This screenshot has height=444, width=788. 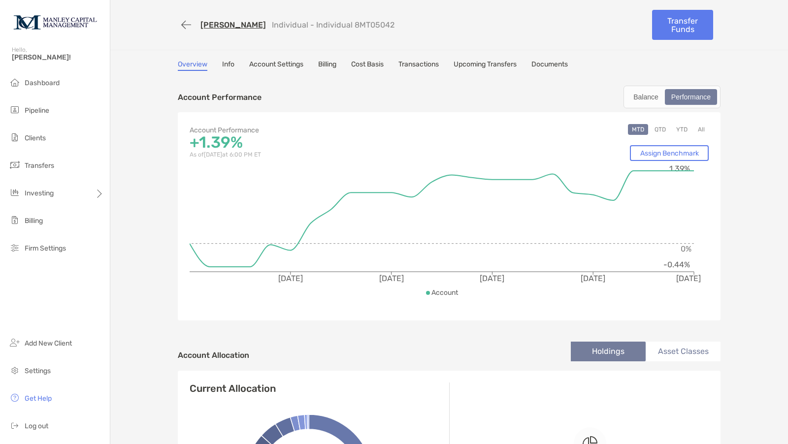 What do you see at coordinates (671, 97) in the screenshot?
I see `div: segmented control` at bounding box center [671, 97].